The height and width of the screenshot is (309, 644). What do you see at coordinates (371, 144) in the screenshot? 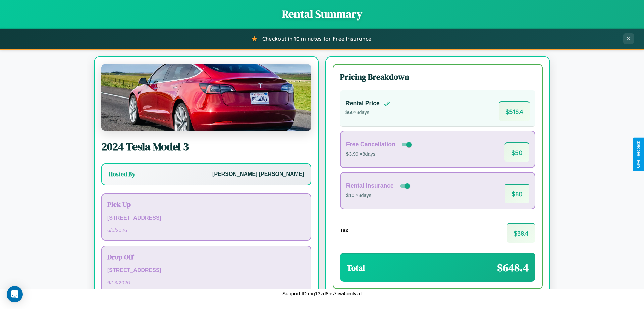
I see `h4: Free Cancellation` at bounding box center [371, 144].